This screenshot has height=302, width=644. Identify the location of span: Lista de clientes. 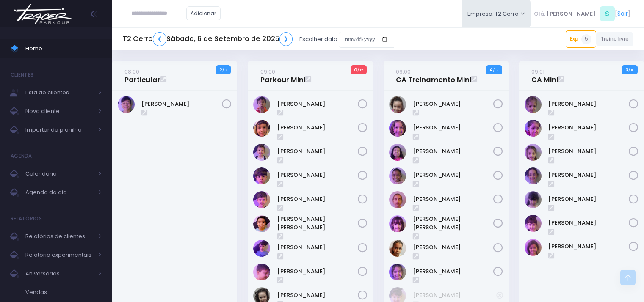
(59, 92).